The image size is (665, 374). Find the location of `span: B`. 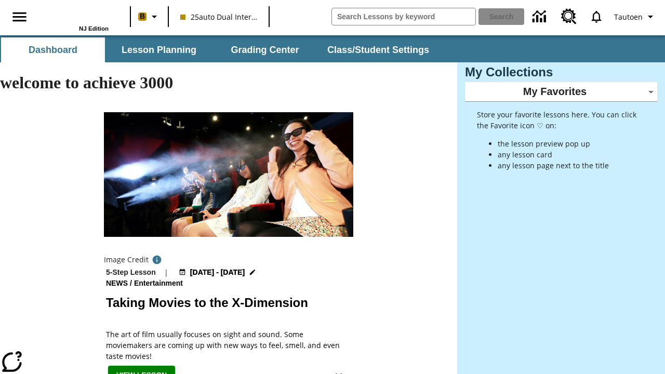

span: B is located at coordinates (142, 16).